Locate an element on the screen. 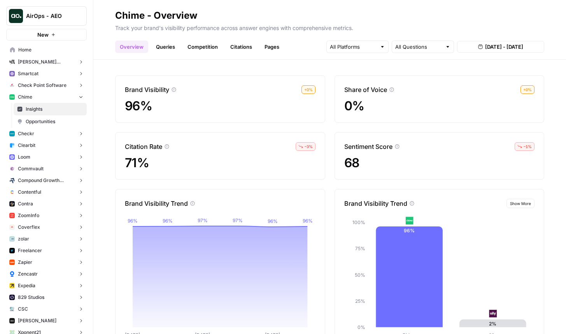 The height and width of the screenshot is (334, 566). a: Competition is located at coordinates (203, 47).